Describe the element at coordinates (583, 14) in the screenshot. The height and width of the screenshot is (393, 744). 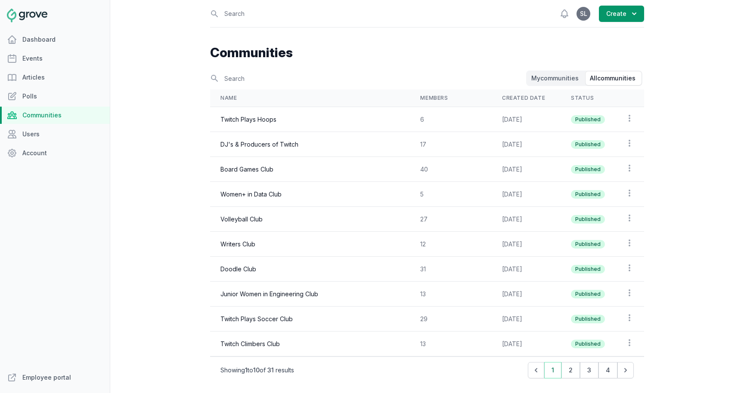
I see `button: SL` at that location.